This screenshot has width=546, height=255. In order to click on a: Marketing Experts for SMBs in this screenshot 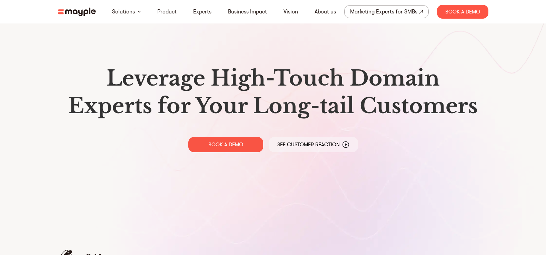, I will do `click(386, 12)`.